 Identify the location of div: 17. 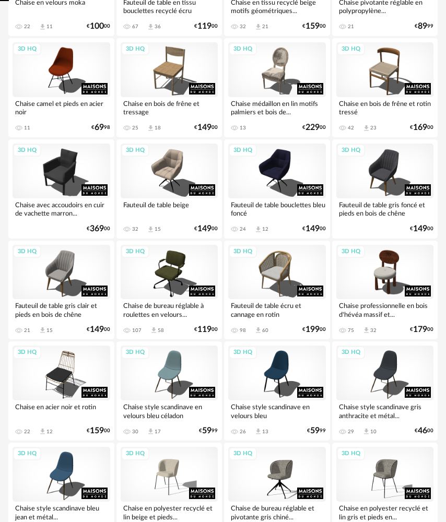
(158, 432).